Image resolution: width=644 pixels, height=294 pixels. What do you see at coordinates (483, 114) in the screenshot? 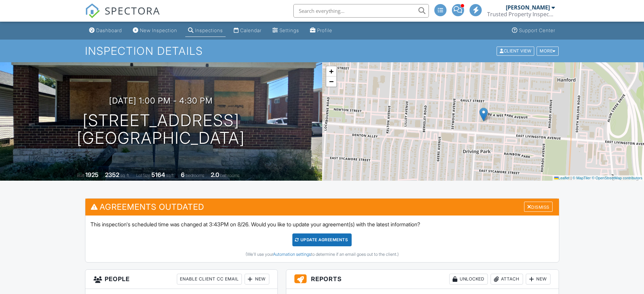
I see `img: Marker` at bounding box center [483, 114].